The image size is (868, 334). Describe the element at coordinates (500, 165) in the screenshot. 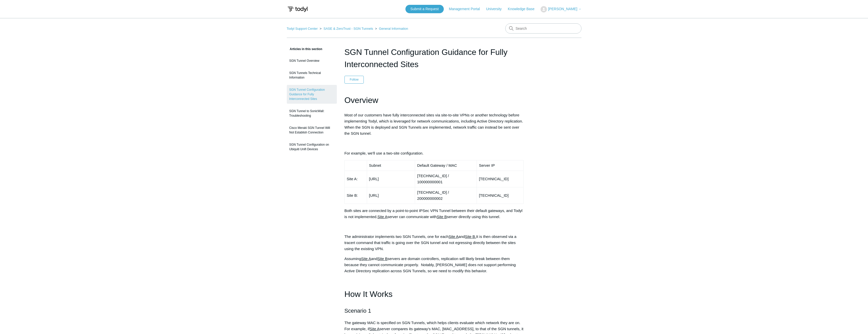

I see `td: Server IP` at that location.